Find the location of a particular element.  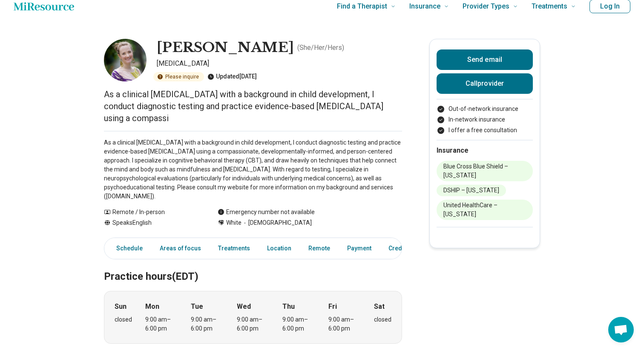

div: Speaks English is located at coordinates (152, 222).